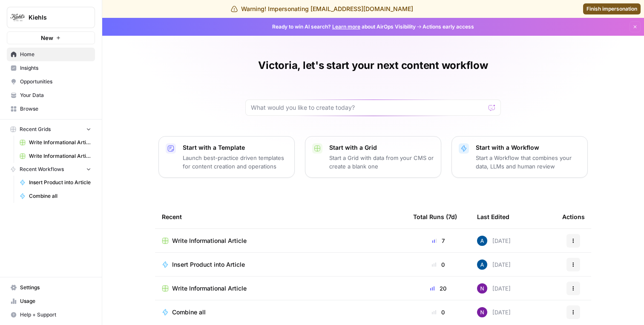 Image resolution: width=644 pixels, height=325 pixels. Describe the element at coordinates (55, 95) in the screenshot. I see `span: Your Data` at that location.